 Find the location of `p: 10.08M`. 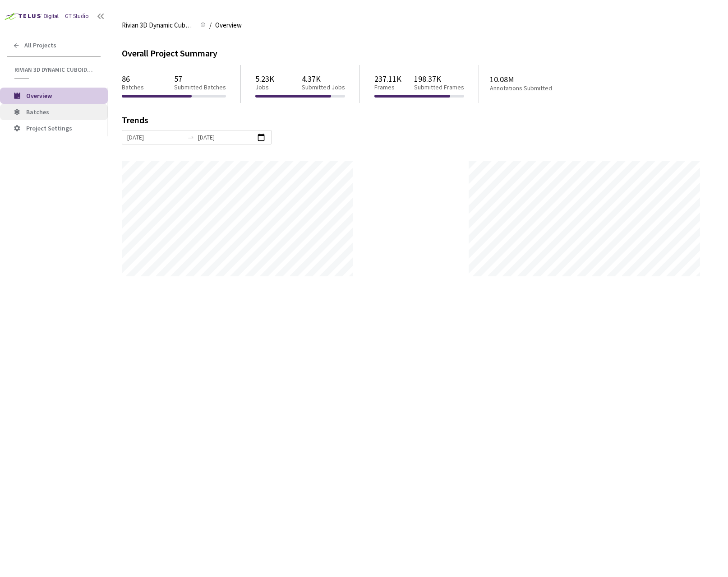

p: 10.08M is located at coordinates (539, 79).